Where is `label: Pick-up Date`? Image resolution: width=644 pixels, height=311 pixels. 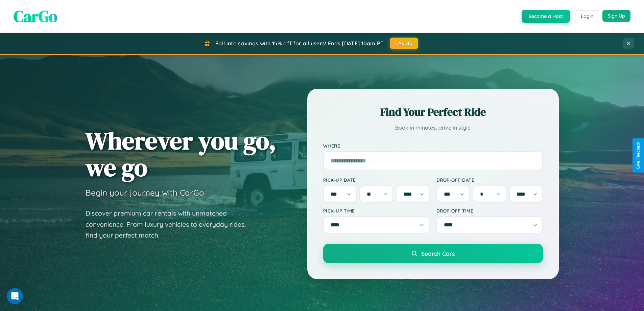
label: Pick-up Date is located at coordinates (376, 180).